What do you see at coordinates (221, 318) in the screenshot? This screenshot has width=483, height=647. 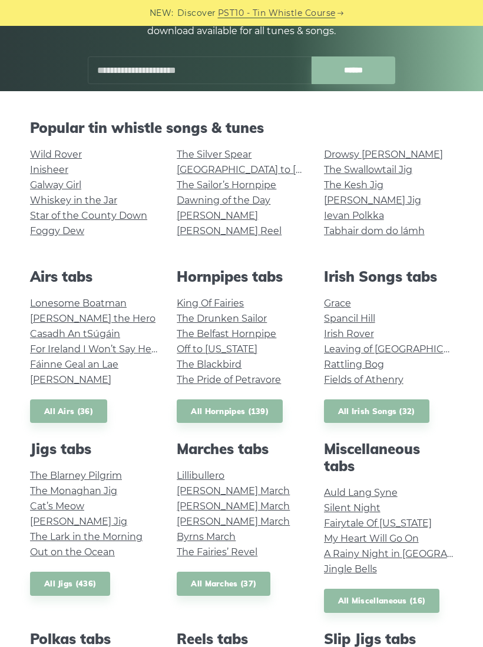 I see `a: The Drunken Sailor` at bounding box center [221, 318].